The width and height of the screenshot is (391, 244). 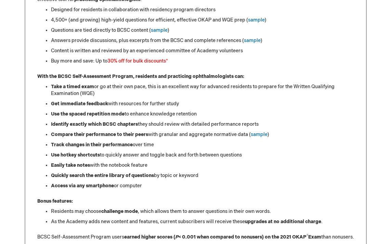 I want to click on li: over time, so click(x=202, y=145).